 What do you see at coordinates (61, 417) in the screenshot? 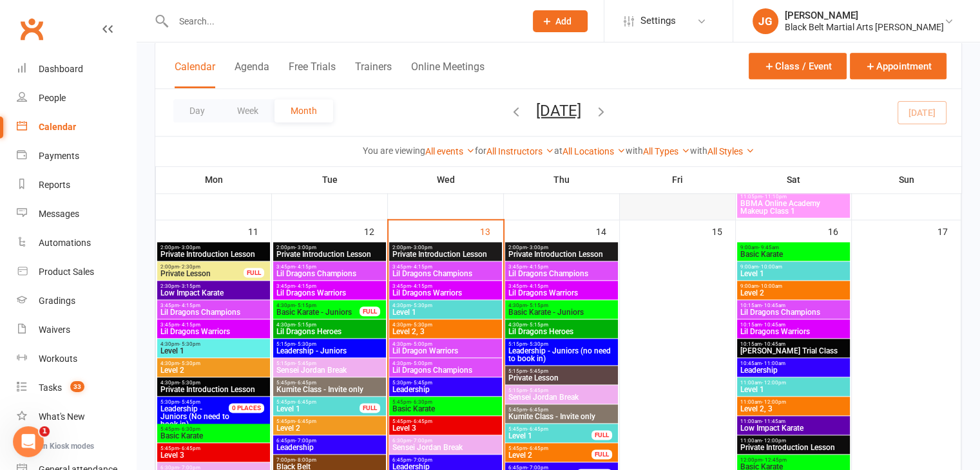
I see `div: What's New` at bounding box center [61, 417].